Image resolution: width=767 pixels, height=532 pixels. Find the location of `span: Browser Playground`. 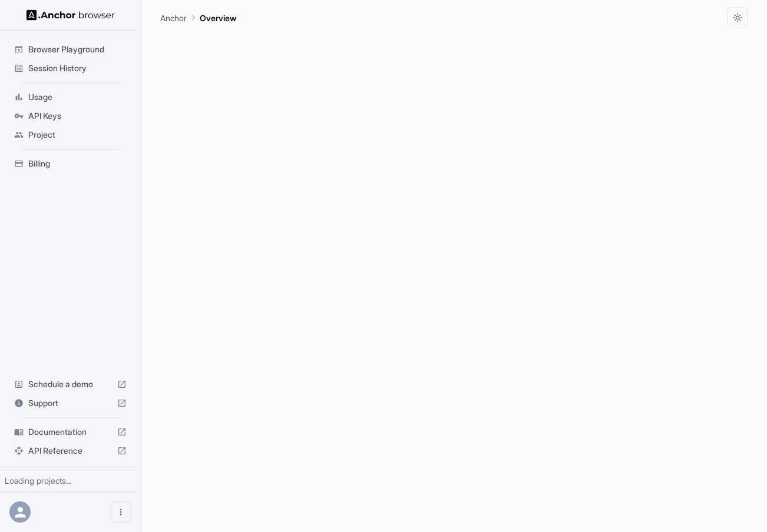

span: Browser Playground is located at coordinates (77, 50).